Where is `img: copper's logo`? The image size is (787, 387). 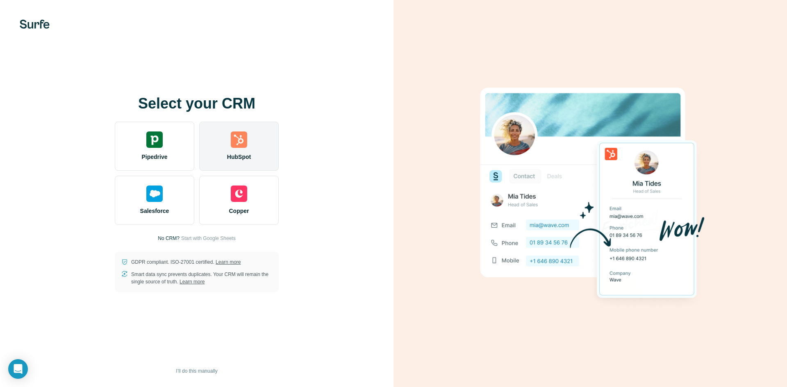 img: copper's logo is located at coordinates (239, 194).